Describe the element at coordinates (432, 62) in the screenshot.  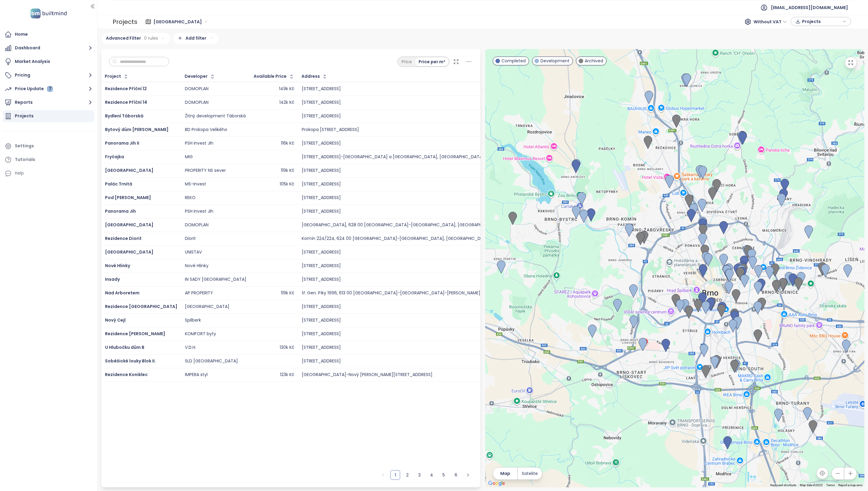
I see `div: Price per m²` at that location.